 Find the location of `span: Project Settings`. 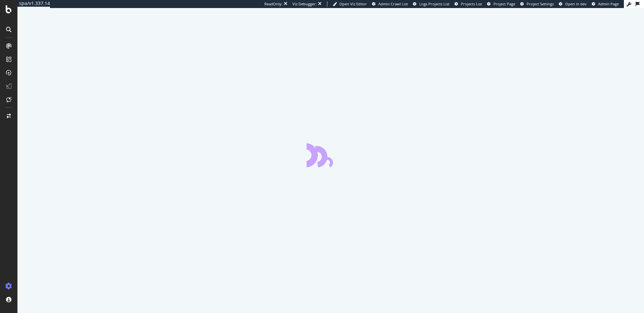

span: Project Settings is located at coordinates (540, 3).